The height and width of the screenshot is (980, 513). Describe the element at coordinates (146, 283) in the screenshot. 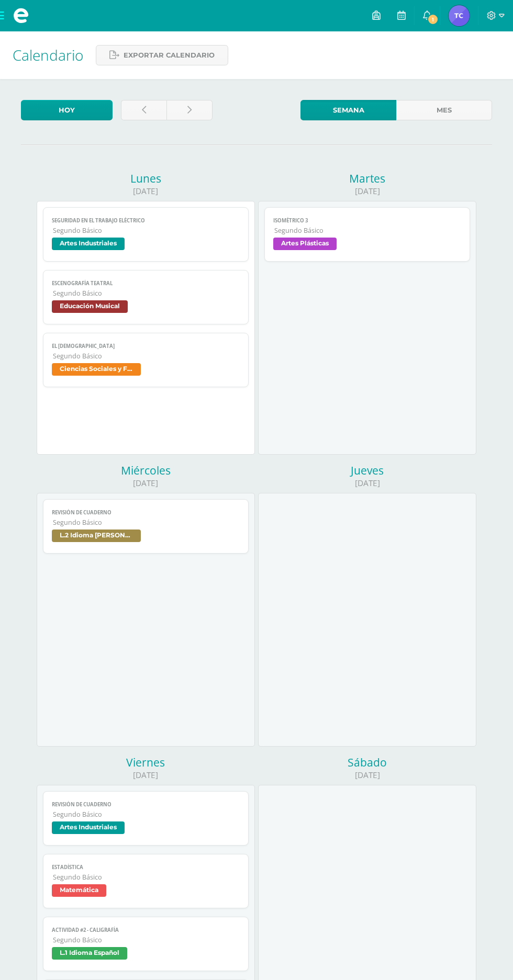

I see `span: Escenografía teatral` at that location.